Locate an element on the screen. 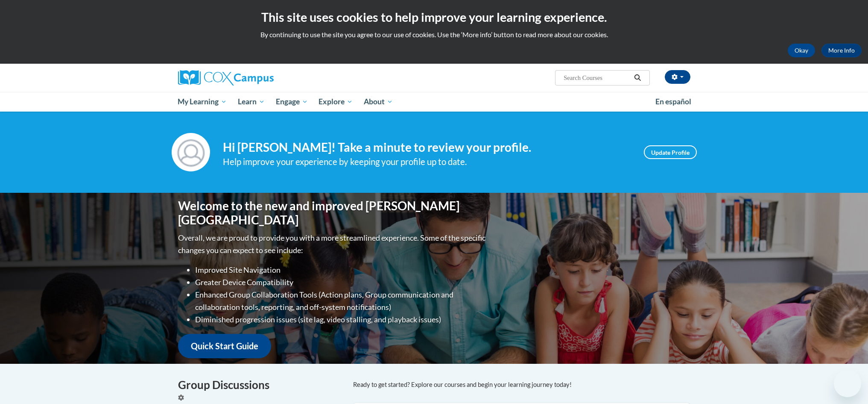 Image resolution: width=868 pixels, height=404 pixels. img: Cox Campus is located at coordinates (226, 77).